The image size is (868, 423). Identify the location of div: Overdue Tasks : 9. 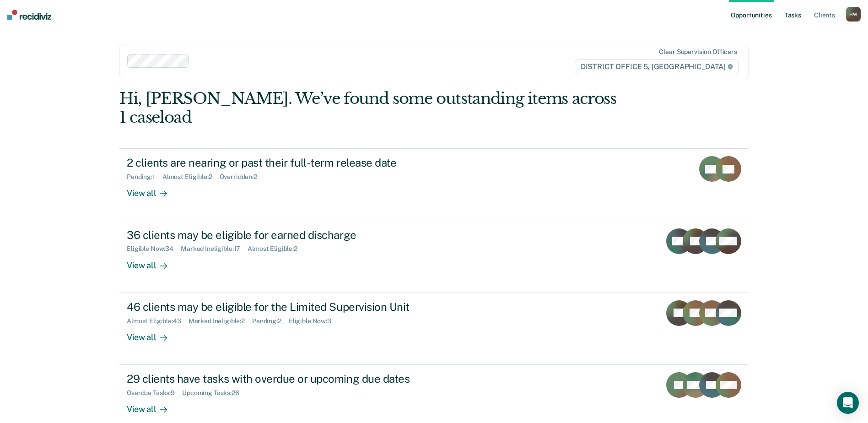
(154, 393).